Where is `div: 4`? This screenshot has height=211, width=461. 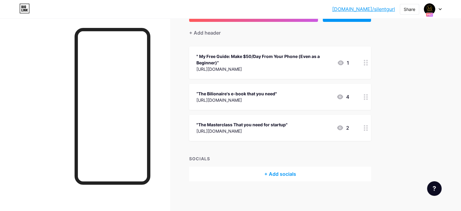 div: 4 is located at coordinates (343, 97).